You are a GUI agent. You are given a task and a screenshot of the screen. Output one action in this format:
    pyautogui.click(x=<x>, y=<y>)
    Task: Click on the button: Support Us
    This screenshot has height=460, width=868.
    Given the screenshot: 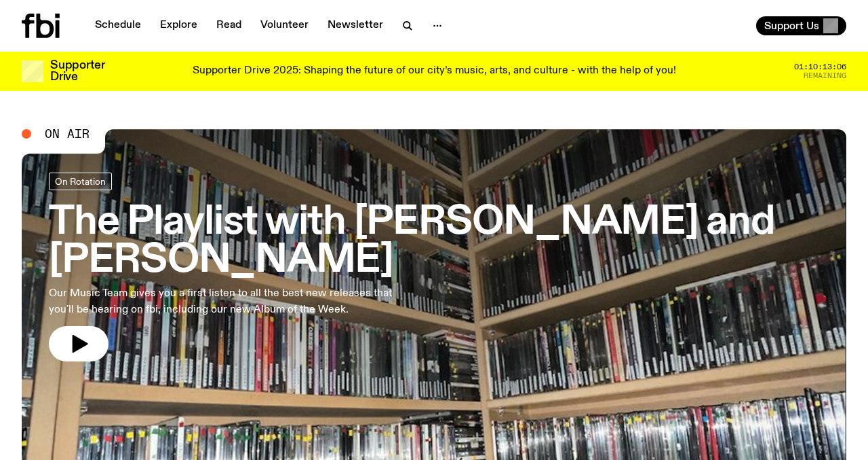 What is the action you would take?
    pyautogui.click(x=801, y=26)
    